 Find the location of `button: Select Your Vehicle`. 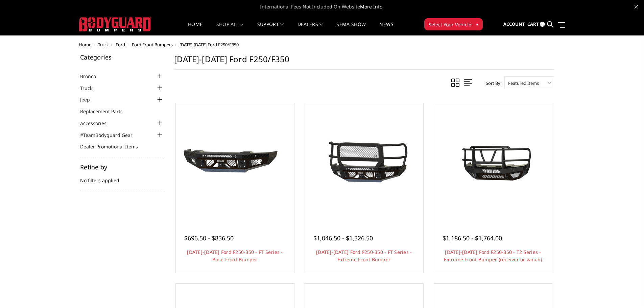

button: Select Your Vehicle is located at coordinates (453, 24).